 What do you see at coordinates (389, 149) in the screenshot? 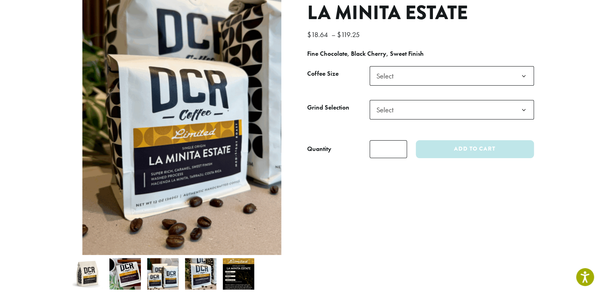
I see `input: Product quantity` at bounding box center [389, 149].